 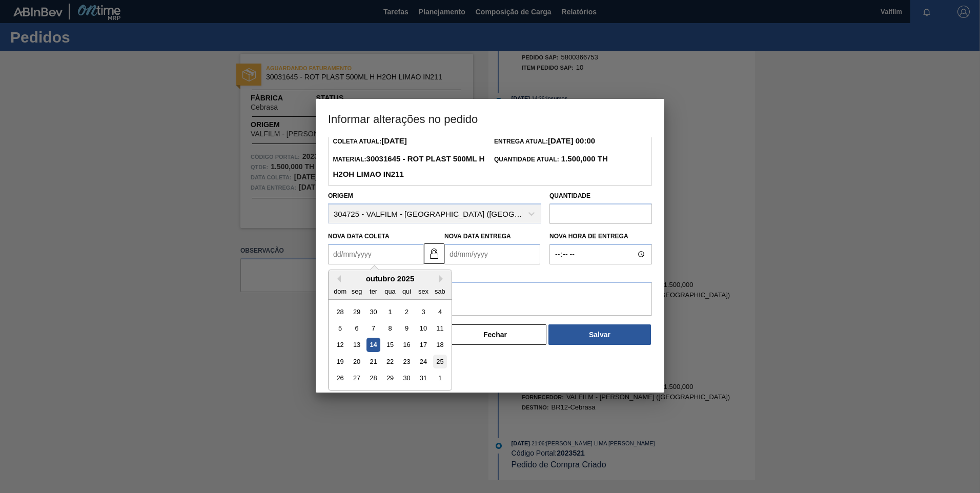 I want to click on div: qua, so click(x=390, y=291).